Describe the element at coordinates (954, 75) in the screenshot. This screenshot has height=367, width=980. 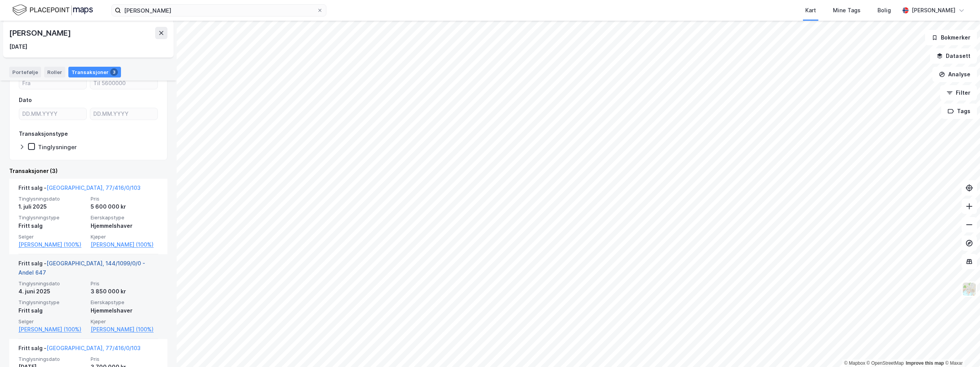
I see `button: Analyse` at that location.